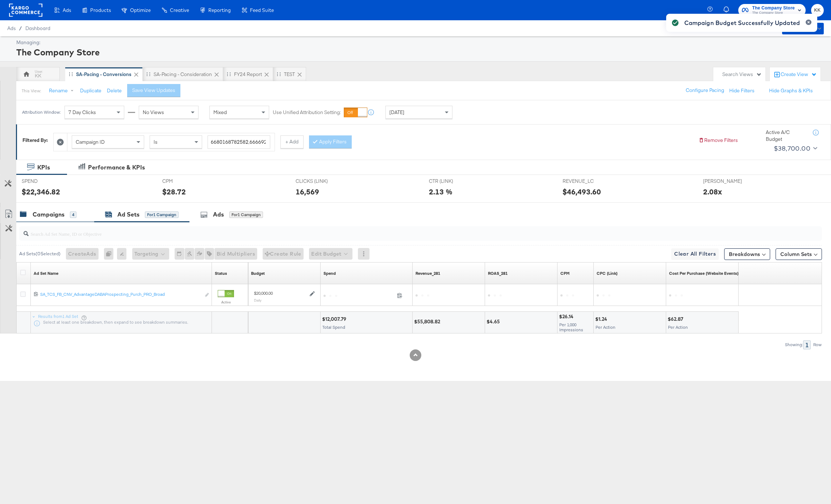  Describe the element at coordinates (31, 91) in the screenshot. I see `div: This View:` at that location.